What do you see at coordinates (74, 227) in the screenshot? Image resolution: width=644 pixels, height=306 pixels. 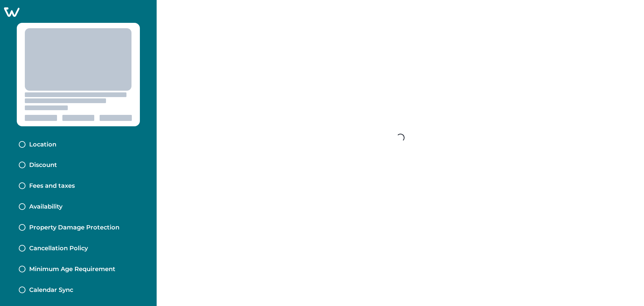 I see `p: Property Damage Protection` at bounding box center [74, 227].